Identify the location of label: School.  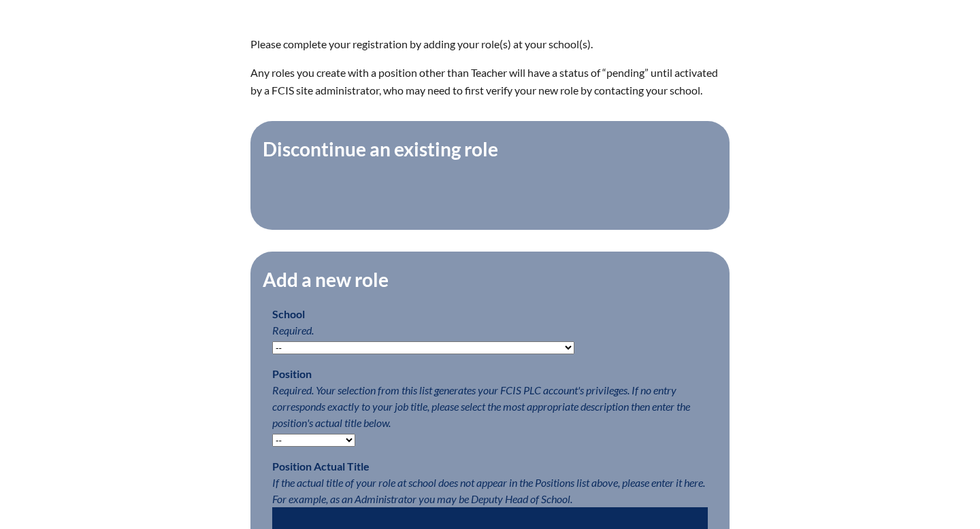
(288, 314).